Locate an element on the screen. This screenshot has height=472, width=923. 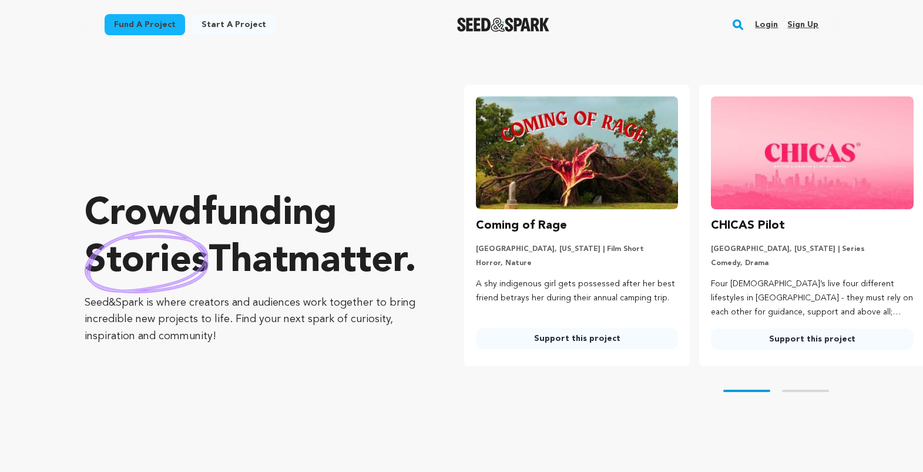
p: Horror, Nature is located at coordinates (577, 263).